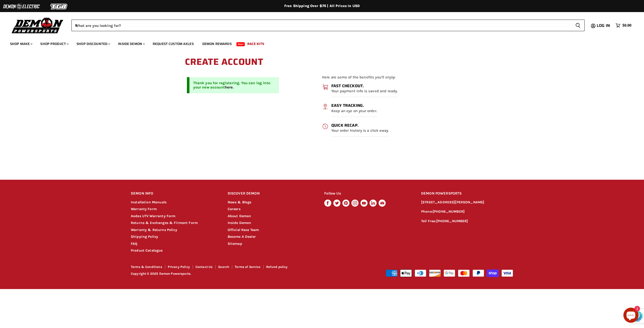  Describe the element at coordinates (364, 86) in the screenshot. I see `h3: Fast checkout.` at that location.